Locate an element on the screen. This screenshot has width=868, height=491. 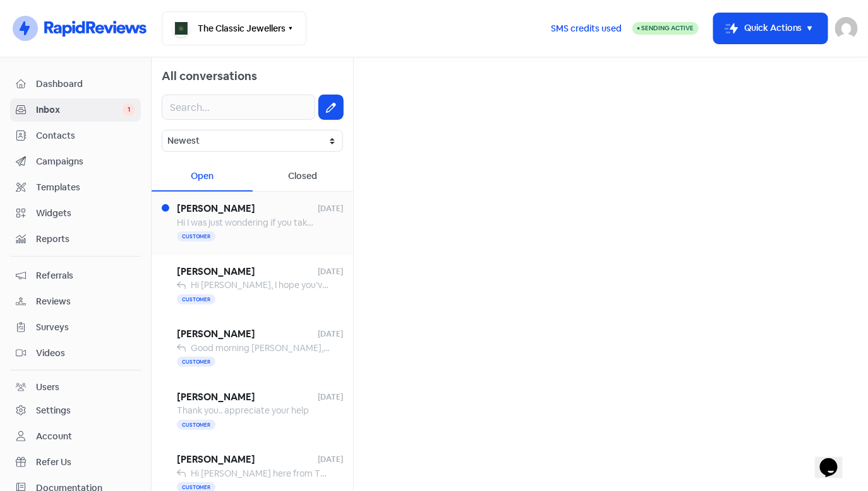
span: Widgets is located at coordinates (85, 213).